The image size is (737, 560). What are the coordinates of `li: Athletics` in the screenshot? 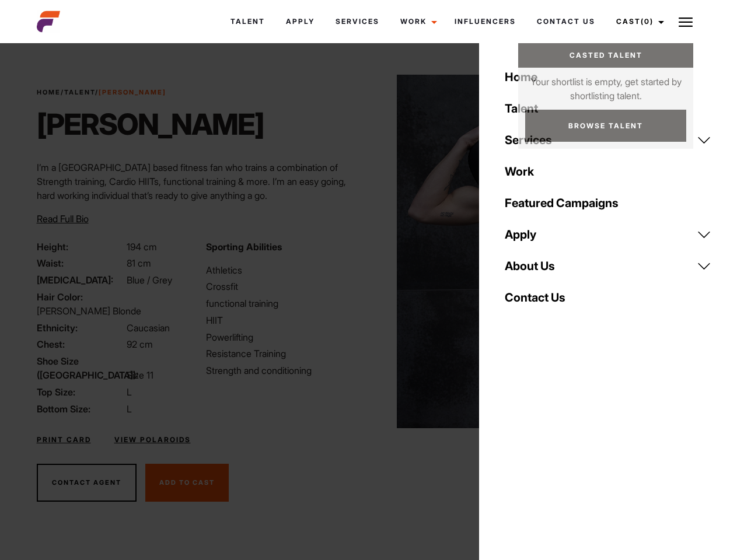 It's located at (284, 270).